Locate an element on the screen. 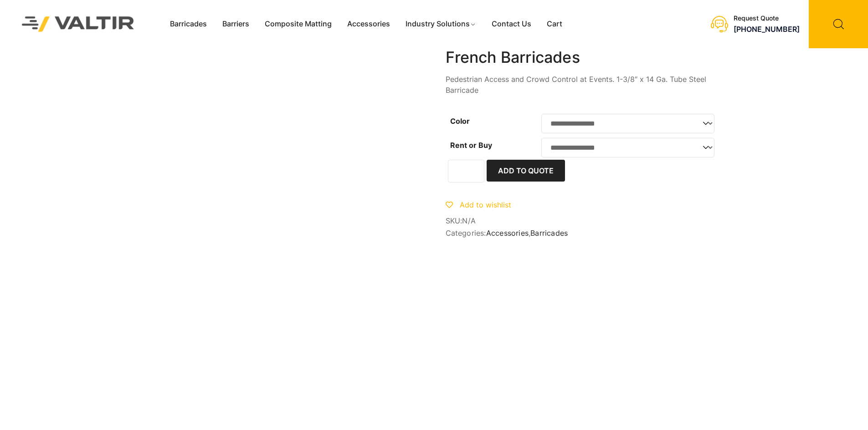 The width and height of the screenshot is (868, 430). label: Rent or Buy is located at coordinates (471, 145).